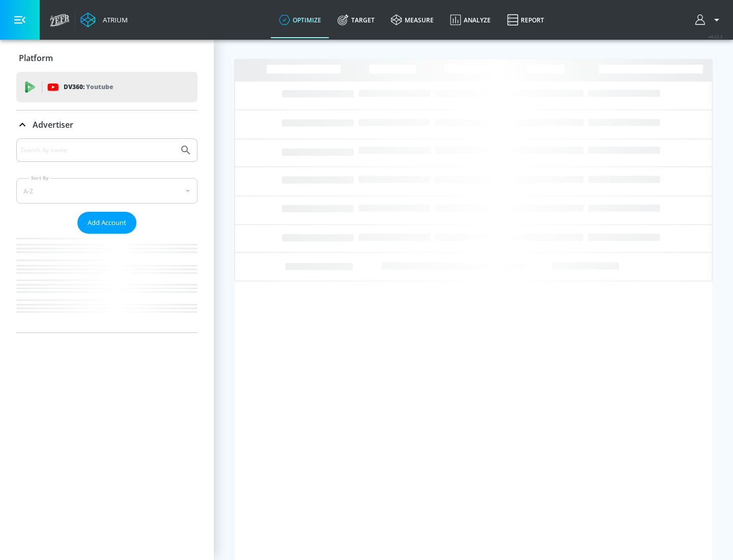 The height and width of the screenshot is (560, 733). I want to click on div: A-Z, so click(107, 191).